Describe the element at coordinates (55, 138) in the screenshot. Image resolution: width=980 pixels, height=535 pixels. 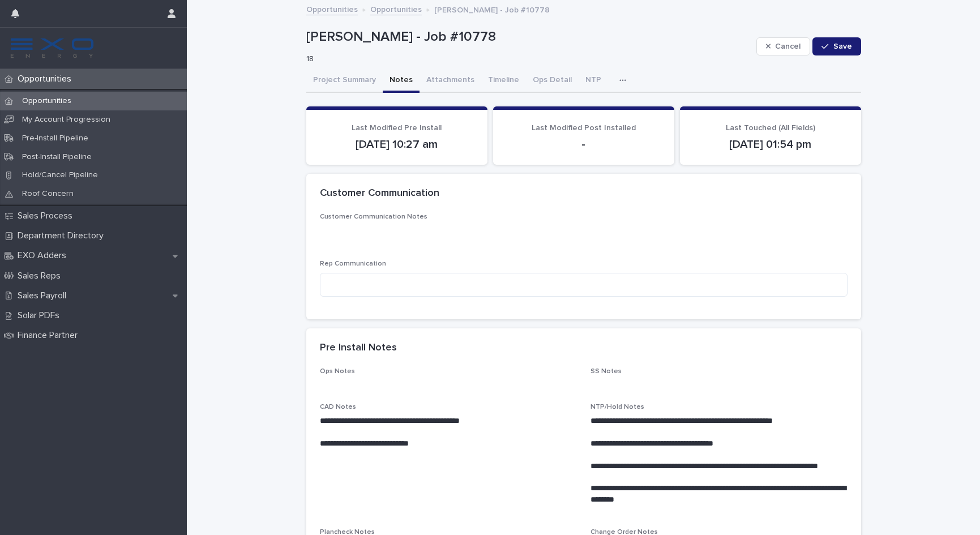
I see `p: Pre-Install Pipeline` at that location.